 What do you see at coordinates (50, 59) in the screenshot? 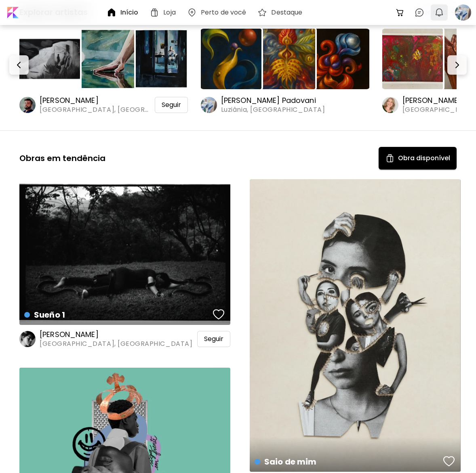
I see `img: https://cdn.kaleido.art/CDN/Artwork/97840/Thumbnail/large.webp?updated=427385` at bounding box center [50, 59].